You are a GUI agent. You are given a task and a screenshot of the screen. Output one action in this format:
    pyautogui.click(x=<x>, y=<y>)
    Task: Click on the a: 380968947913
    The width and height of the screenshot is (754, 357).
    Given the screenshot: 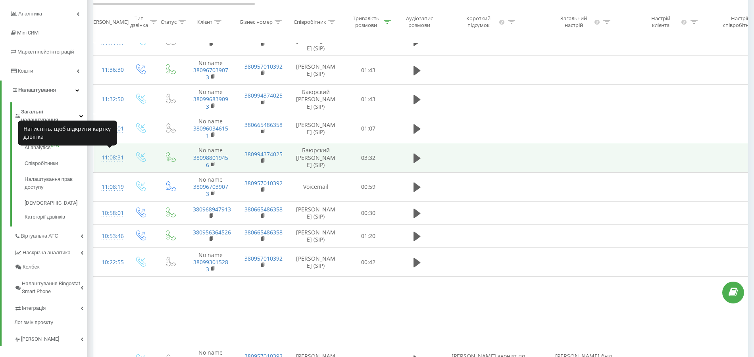 What is the action you would take?
    pyautogui.click(x=212, y=209)
    